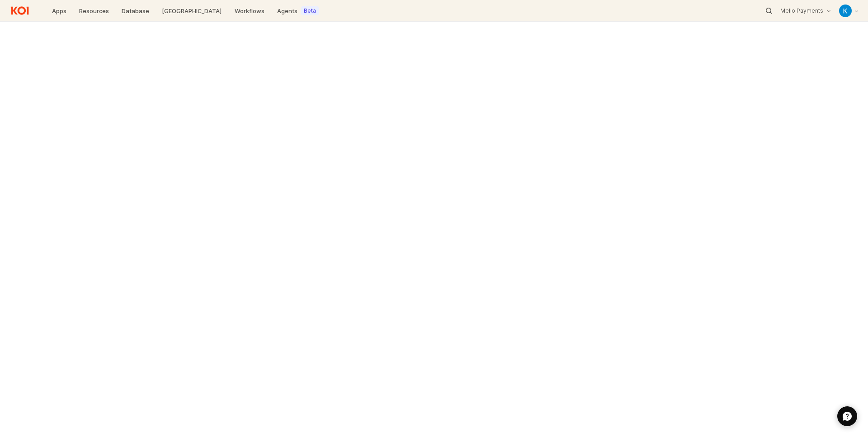 This screenshot has width=868, height=437. I want to click on a: Apps, so click(60, 11).